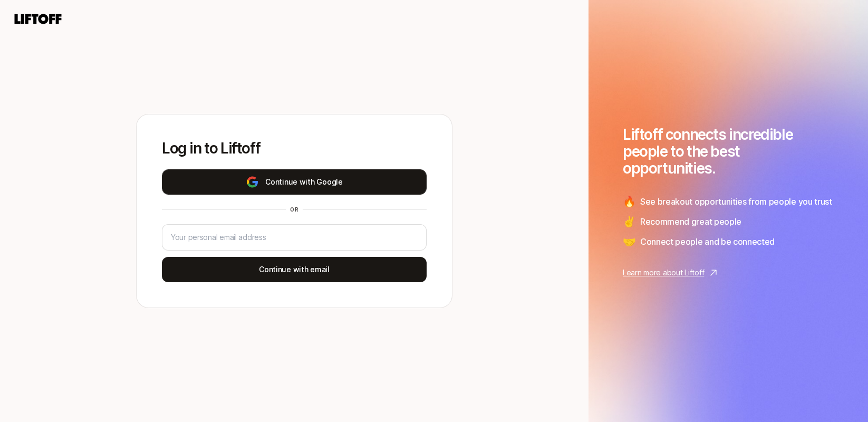 The image size is (868, 422). I want to click on button: Continue with email, so click(294, 270).